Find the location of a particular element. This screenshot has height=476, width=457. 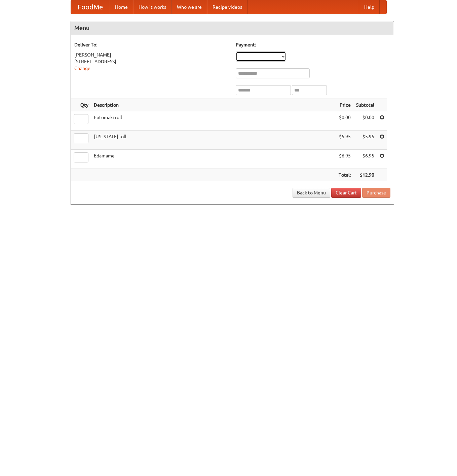

th: Total: is located at coordinates (345, 175).